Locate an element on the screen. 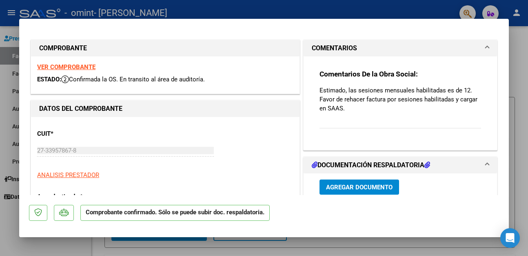 This screenshot has height=256, width=528. h1: COMENTARIOS is located at coordinates (334, 48).